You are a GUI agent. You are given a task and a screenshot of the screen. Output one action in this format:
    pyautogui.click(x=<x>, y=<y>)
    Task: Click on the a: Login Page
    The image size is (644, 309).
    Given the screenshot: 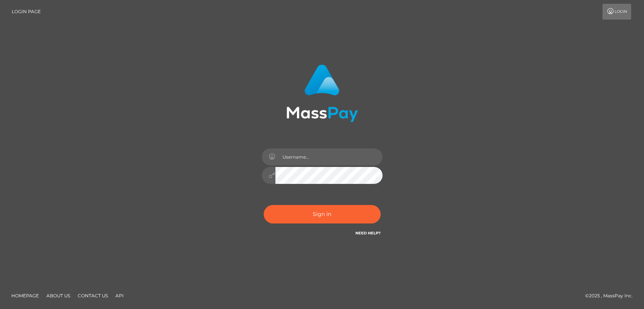 What is the action you would take?
    pyautogui.click(x=26, y=12)
    